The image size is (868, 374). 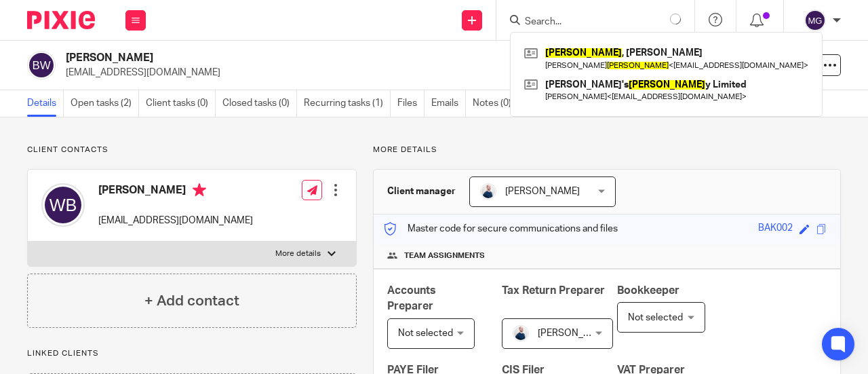 I want to click on a: Details, so click(x=46, y=103).